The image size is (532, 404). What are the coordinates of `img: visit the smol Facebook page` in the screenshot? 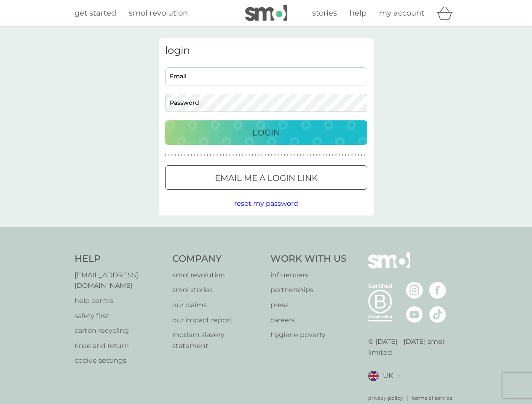 It's located at (438, 291).